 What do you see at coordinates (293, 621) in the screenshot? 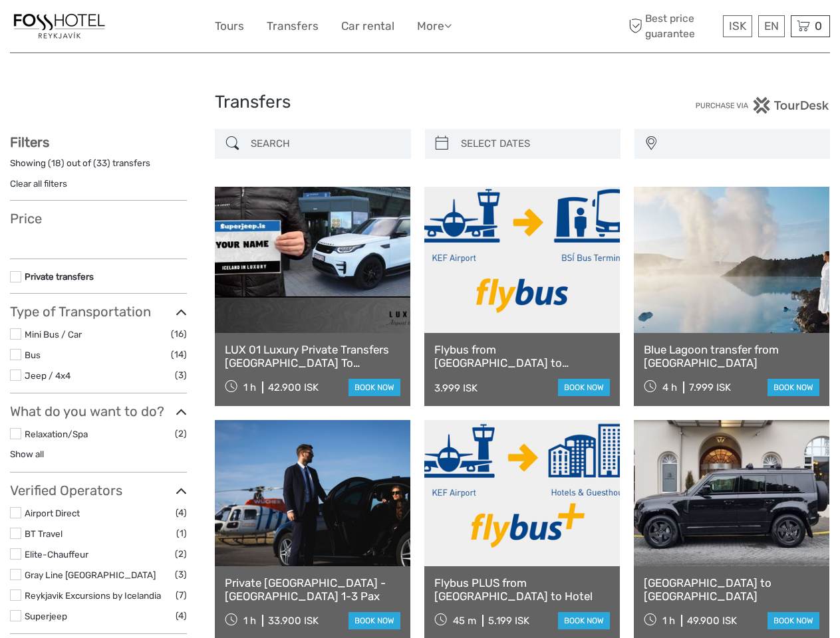
I see `div: 33.900 ISK` at bounding box center [293, 621].